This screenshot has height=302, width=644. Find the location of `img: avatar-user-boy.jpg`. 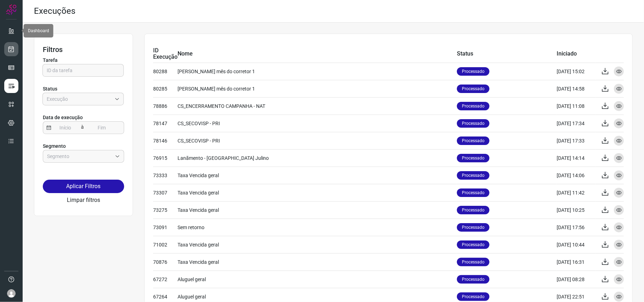

img: avatar-user-boy.jpg is located at coordinates (11, 293).